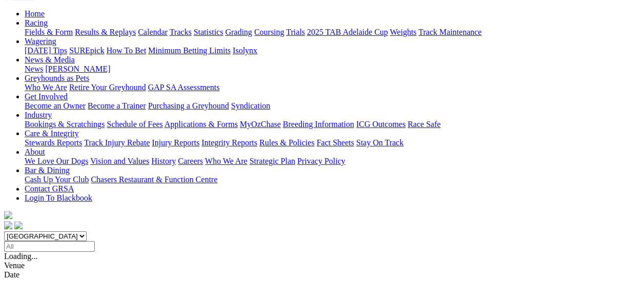  Describe the element at coordinates (322, 266) in the screenshot. I see `div: Venue` at that location.